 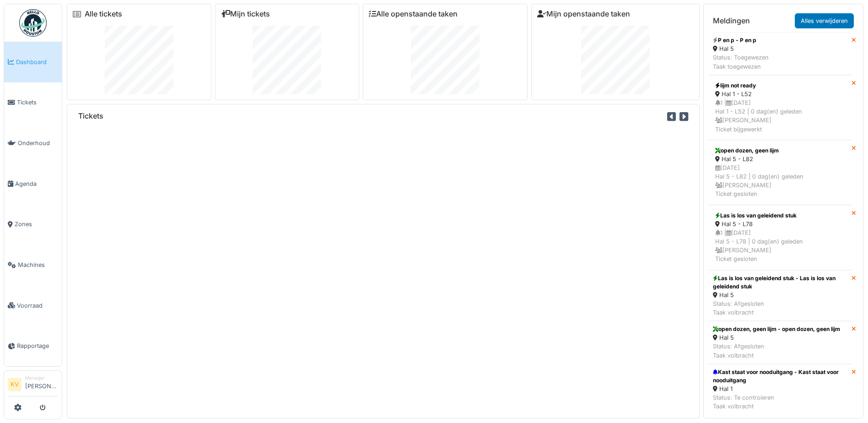 I want to click on div: open dozen, geen lijm - open dozen, geen lijm, so click(x=777, y=329).